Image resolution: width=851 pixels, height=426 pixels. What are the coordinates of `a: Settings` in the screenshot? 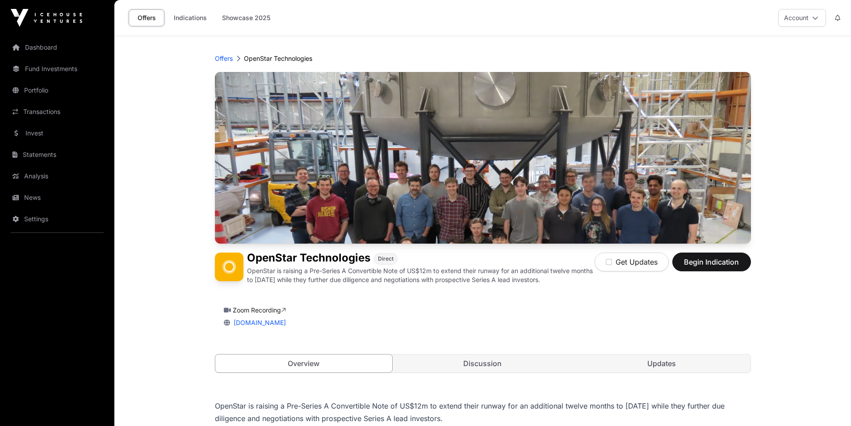 It's located at (57, 219).